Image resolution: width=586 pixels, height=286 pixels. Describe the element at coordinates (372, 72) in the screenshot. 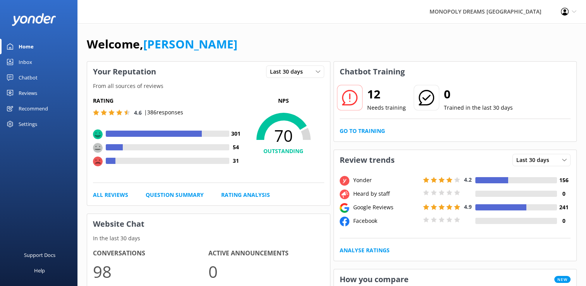

I see `h3: Chatbot Training` at that location.